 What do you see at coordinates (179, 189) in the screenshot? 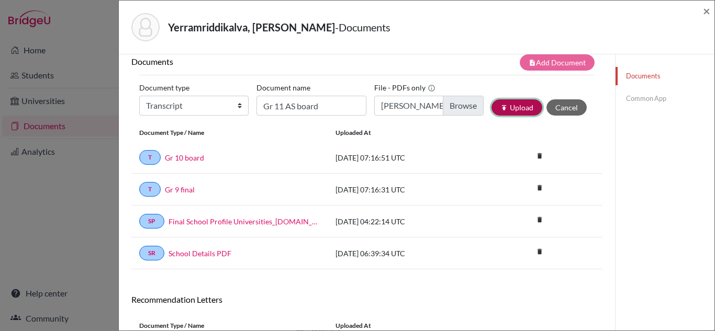
I see `a: Gr 9 final` at bounding box center [179, 189].